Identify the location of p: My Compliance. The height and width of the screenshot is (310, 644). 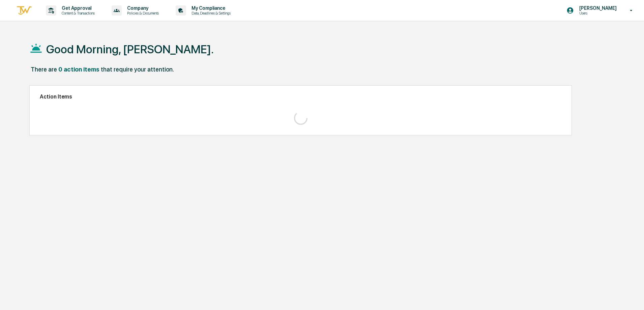
(210, 8).